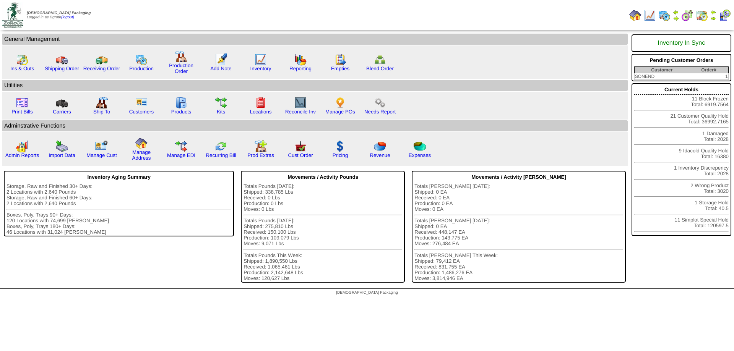 The width and height of the screenshot is (734, 351). What do you see at coordinates (380, 112) in the screenshot?
I see `a: Needs Report` at bounding box center [380, 112].